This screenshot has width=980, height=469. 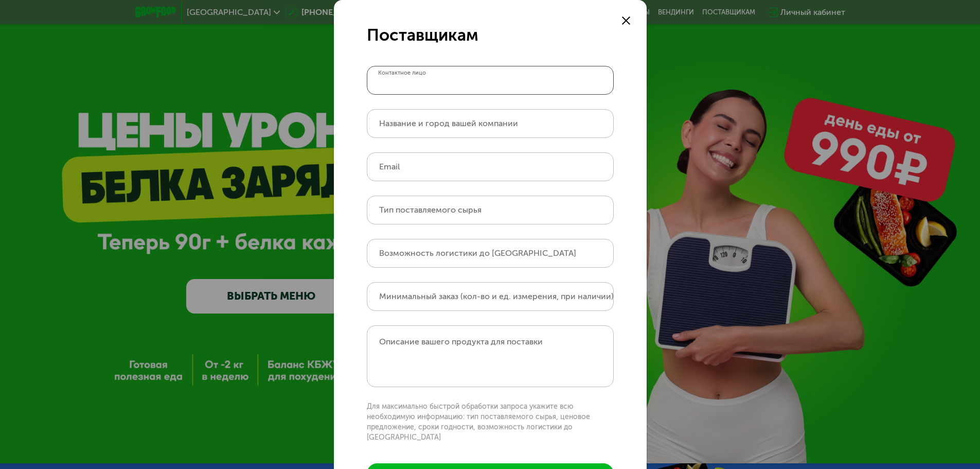 What do you see at coordinates (461, 342) in the screenshot?
I see `label: Описание вашего продукта для поставки` at bounding box center [461, 342].